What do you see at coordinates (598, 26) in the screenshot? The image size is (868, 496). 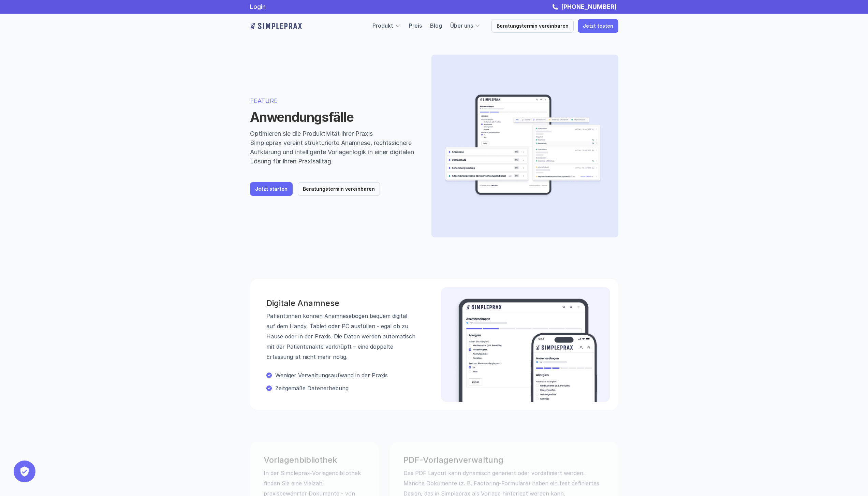 I see `p: Jetzt testen` at bounding box center [598, 26].